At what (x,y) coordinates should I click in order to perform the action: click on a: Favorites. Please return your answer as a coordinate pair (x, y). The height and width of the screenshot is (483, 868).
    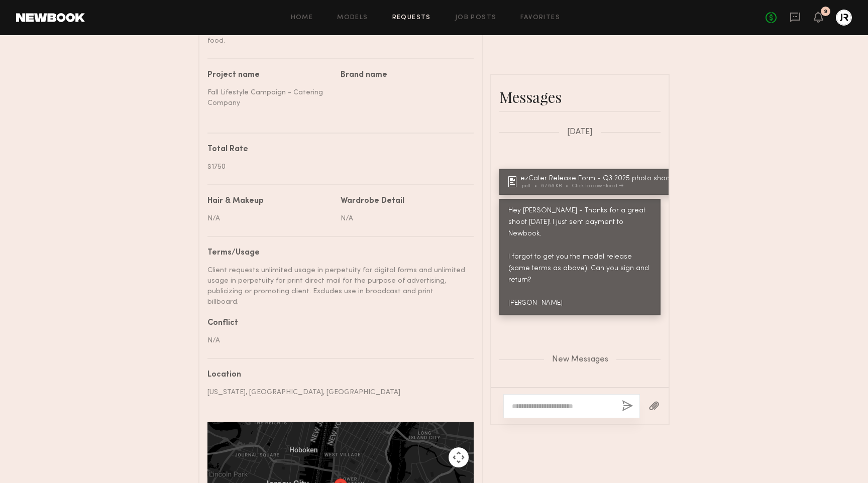
    Looking at the image, I should click on (540, 18).